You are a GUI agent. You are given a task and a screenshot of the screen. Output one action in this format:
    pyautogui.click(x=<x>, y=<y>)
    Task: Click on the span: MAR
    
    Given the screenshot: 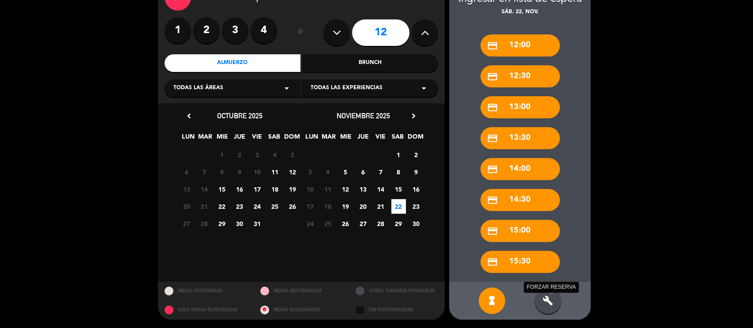 What is the action you would take?
    pyautogui.click(x=329, y=139)
    